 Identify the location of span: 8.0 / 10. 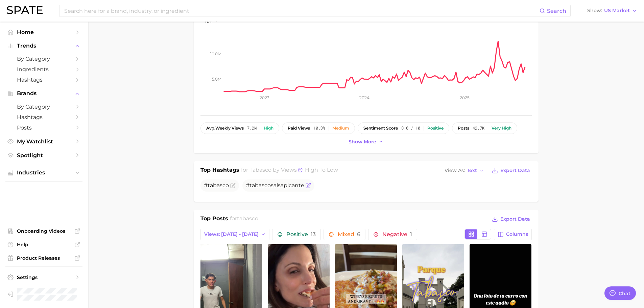
(411, 128).